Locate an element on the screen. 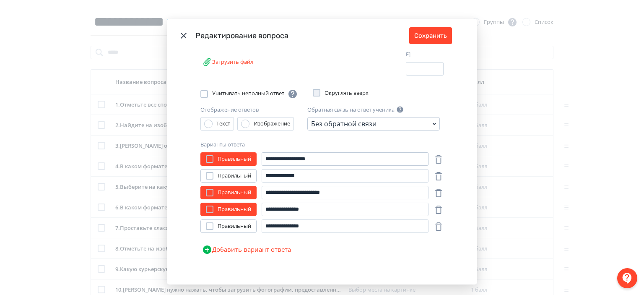 The height and width of the screenshot is (295, 644). div: Modal is located at coordinates (322, 152).